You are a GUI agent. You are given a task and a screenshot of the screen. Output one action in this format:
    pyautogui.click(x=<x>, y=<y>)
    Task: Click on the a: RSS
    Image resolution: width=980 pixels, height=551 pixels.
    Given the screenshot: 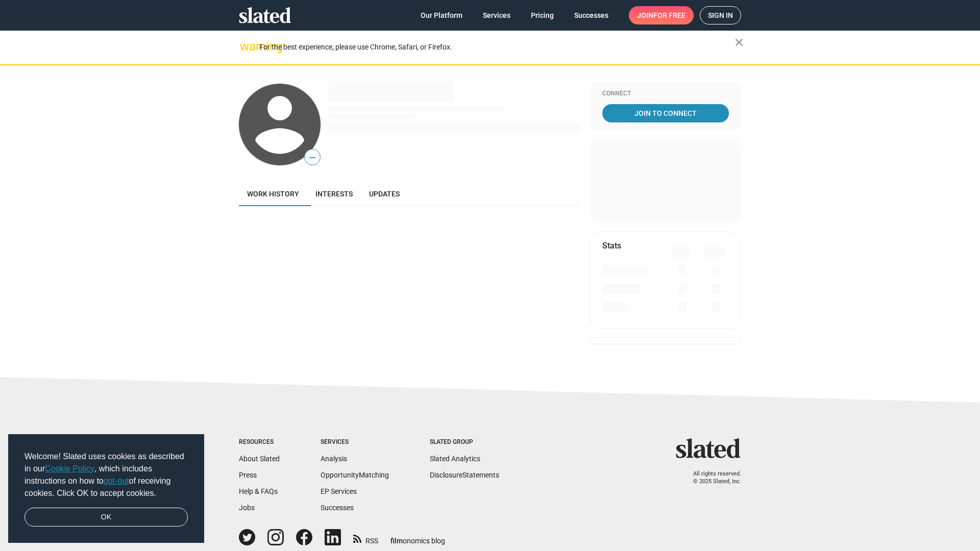 What is the action you would take?
    pyautogui.click(x=366, y=538)
    